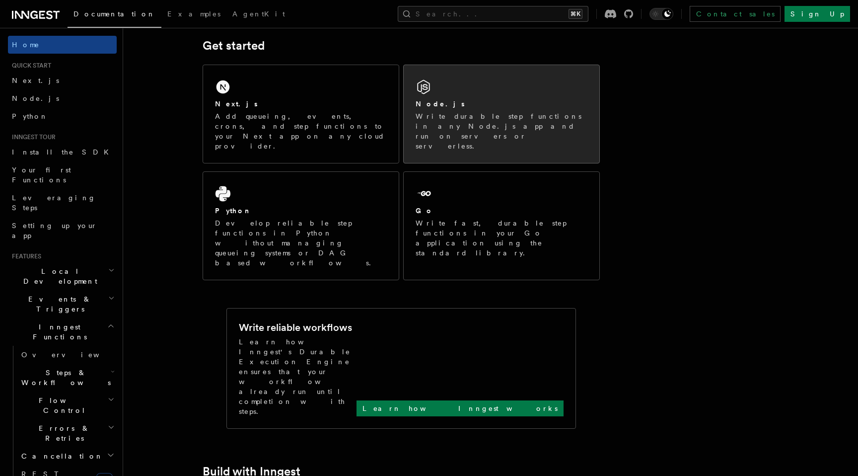 The image size is (858, 476). What do you see at coordinates (233, 210) in the screenshot?
I see `h2: Python` at bounding box center [233, 210].